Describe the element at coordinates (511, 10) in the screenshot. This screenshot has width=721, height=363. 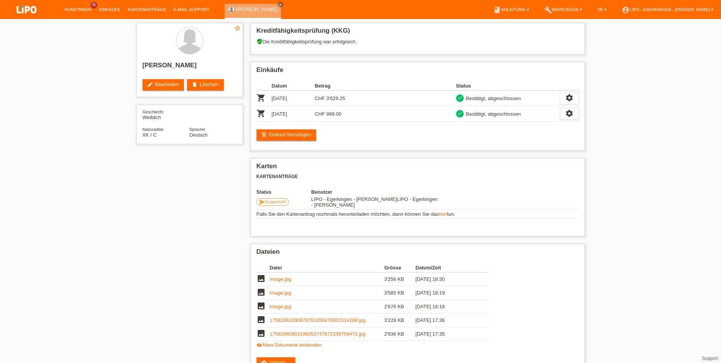
I see `a: bookAnleitung ▾` at that location.